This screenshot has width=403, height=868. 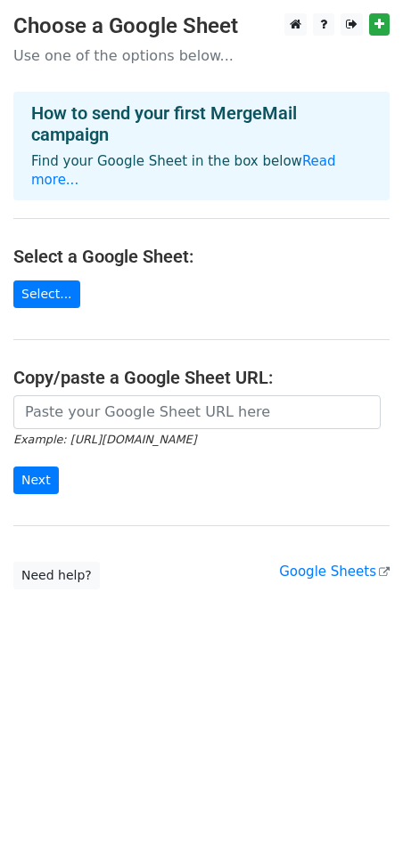 What do you see at coordinates (202, 55) in the screenshot?
I see `p: Use one of the options below...` at bounding box center [202, 55].